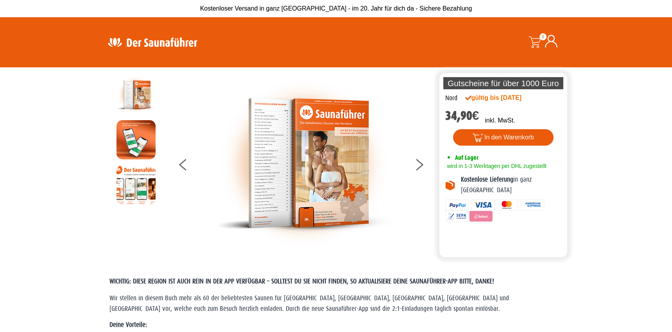 The width and height of the screenshot is (672, 332). What do you see at coordinates (504, 83) in the screenshot?
I see `p: Gutscheine für über 1000 Euro` at bounding box center [504, 83].